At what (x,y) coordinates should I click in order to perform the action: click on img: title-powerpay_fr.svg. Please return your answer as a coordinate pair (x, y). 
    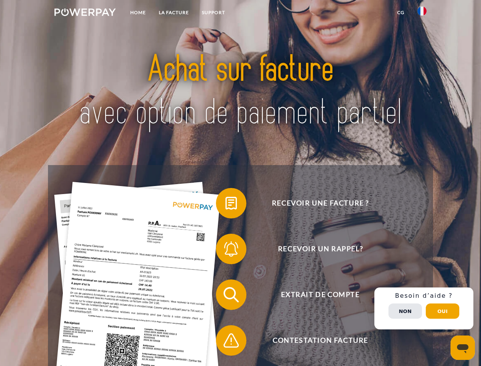
    Looking at the image, I should click on (240, 91).